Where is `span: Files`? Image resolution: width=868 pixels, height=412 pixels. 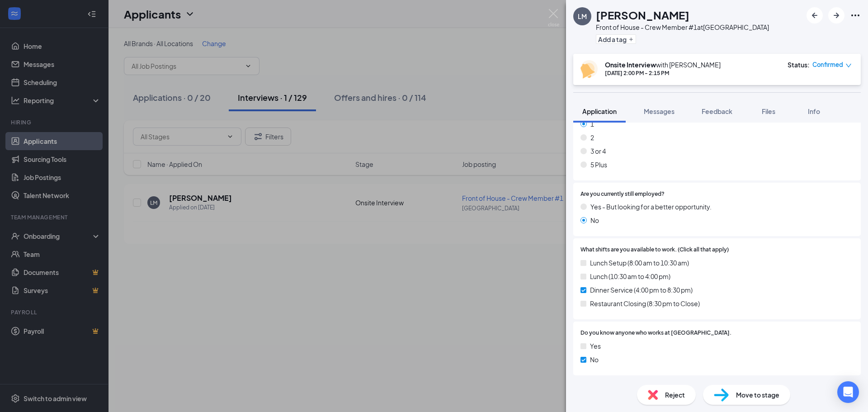 span: Files is located at coordinates (768, 111).